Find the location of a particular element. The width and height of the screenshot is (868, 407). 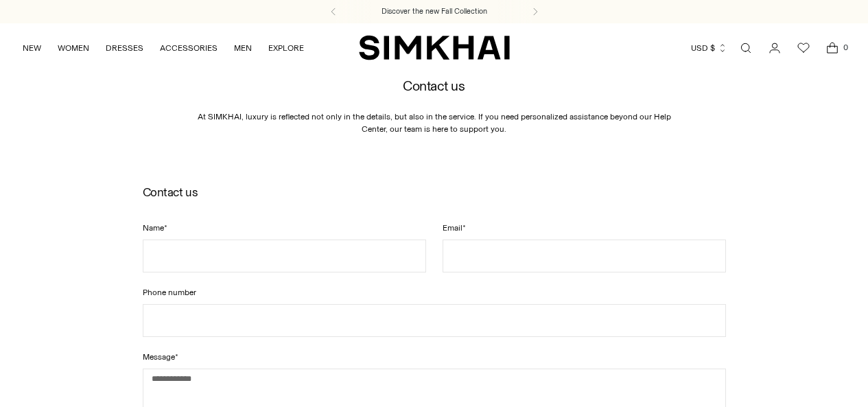

button: USD $ is located at coordinates (709, 48).